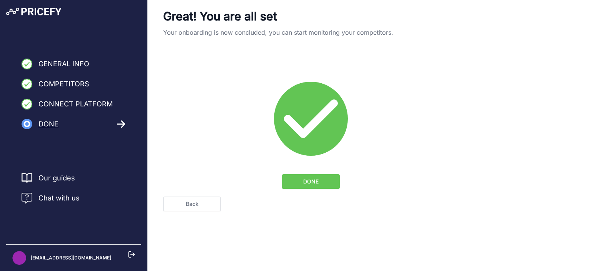 This screenshot has width=591, height=271. I want to click on span: General Info, so click(64, 64).